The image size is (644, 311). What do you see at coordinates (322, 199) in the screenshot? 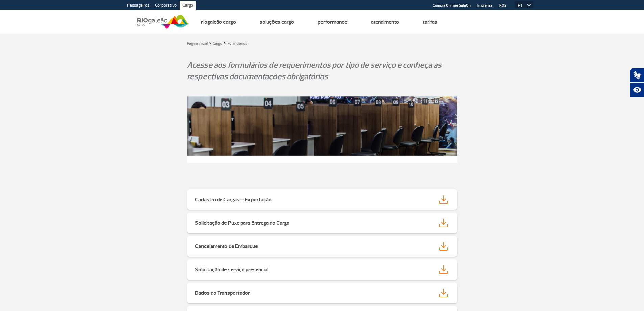
I see `a: Cadastro de Cargas ─ Exportação` at bounding box center [322, 199].